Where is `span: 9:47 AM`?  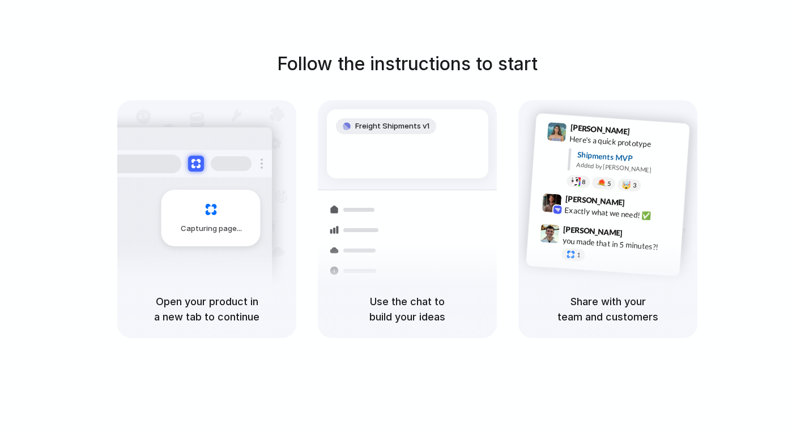 span: 9:47 AM is located at coordinates (638, 236).